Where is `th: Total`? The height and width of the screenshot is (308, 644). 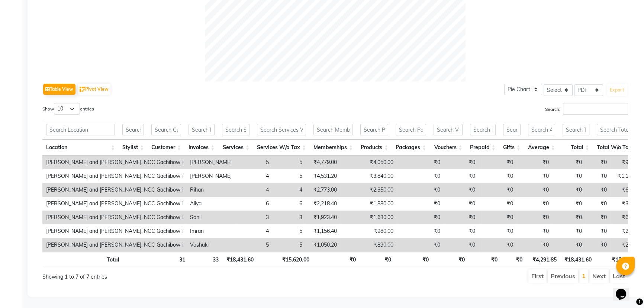
th: Total is located at coordinates (82, 259).